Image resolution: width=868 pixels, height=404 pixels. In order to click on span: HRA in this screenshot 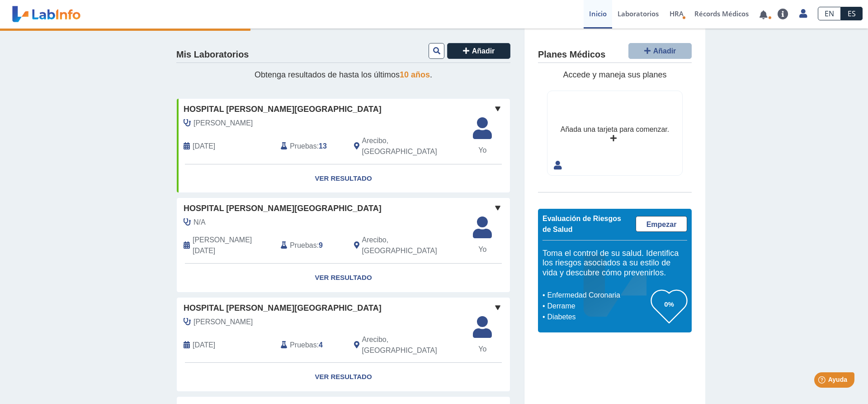, I will do `click(676, 13)`.